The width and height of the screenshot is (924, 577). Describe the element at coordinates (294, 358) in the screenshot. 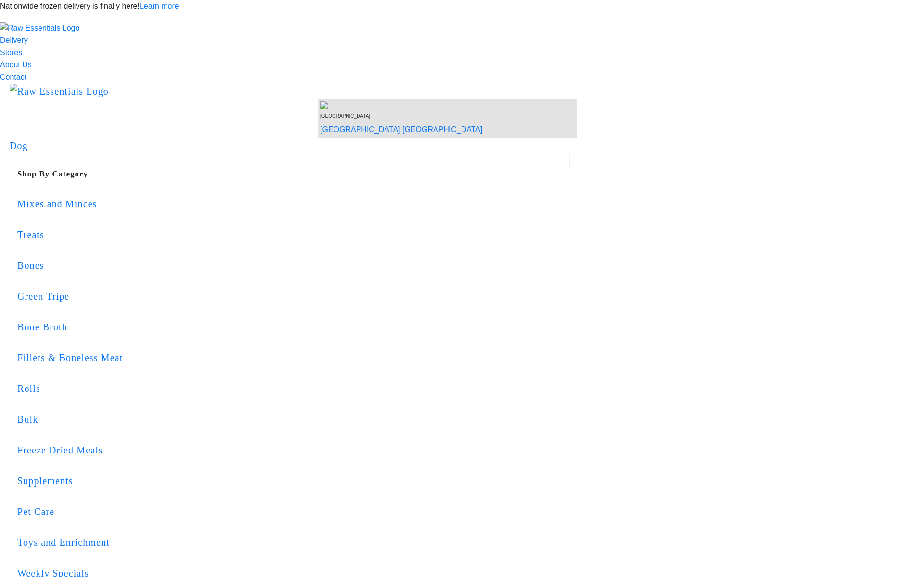

I see `div: Fillets & Boneless Meat` at that location.